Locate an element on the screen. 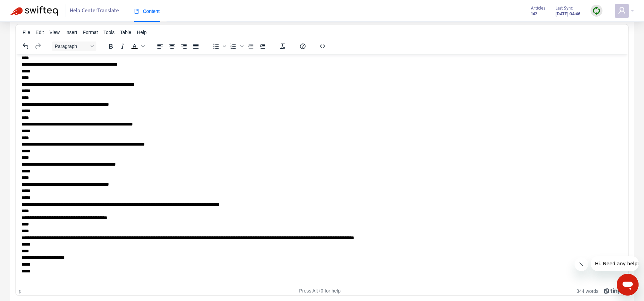 Image resolution: width=644 pixels, height=301 pixels. span: Articles is located at coordinates (538, 8).